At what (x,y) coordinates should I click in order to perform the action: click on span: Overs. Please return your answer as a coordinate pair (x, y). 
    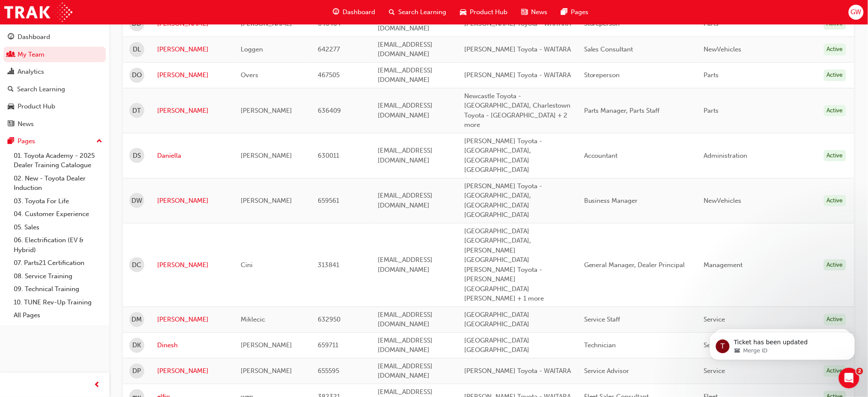
    Looking at the image, I should click on (249, 75).